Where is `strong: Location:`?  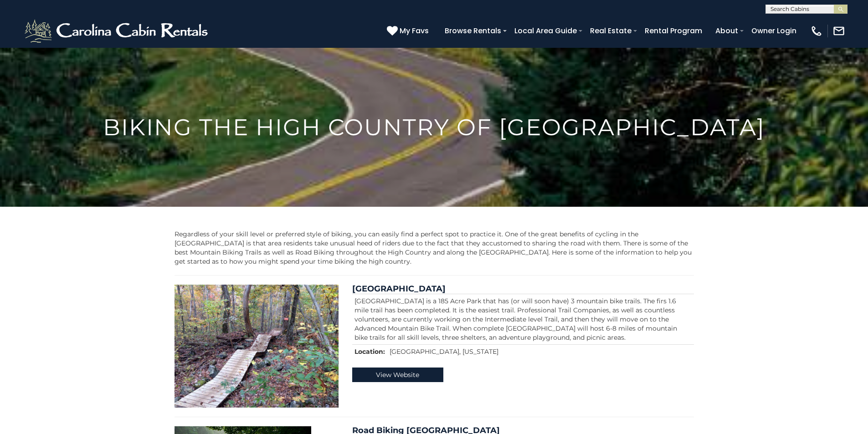 strong: Location: is located at coordinates (369, 352).